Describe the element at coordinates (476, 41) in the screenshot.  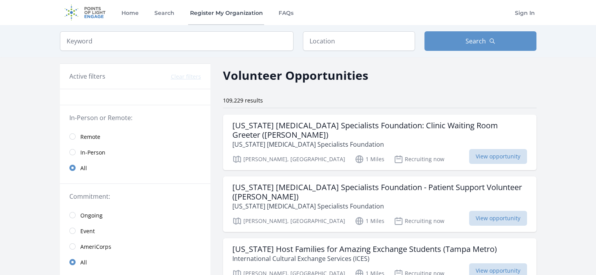
I see `span: Search` at that location.